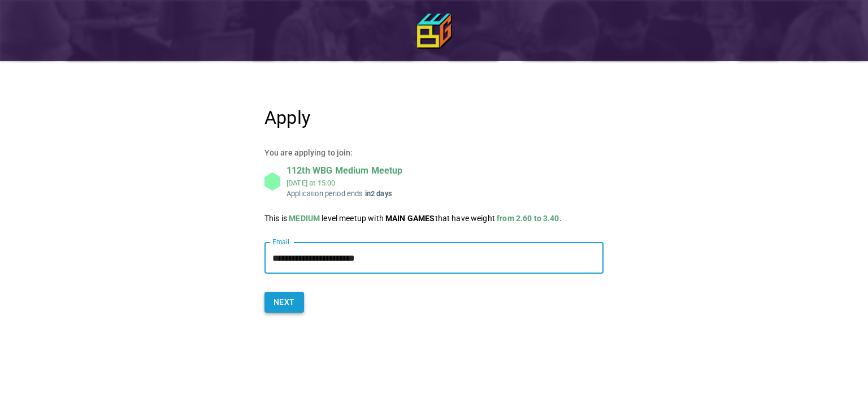  I want to click on button: Next, so click(284, 302).